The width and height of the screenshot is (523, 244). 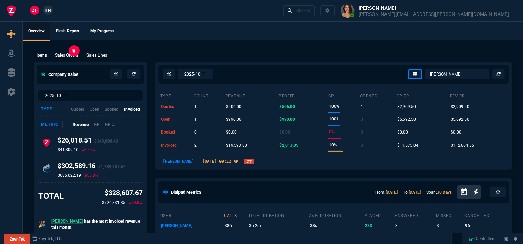 What do you see at coordinates (112, 166) in the screenshot?
I see `span: $1,739,887.67` at bounding box center [112, 166].